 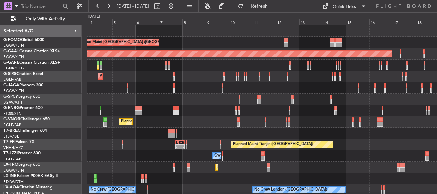 I want to click on span: LX-TRO, so click(x=11, y=164).